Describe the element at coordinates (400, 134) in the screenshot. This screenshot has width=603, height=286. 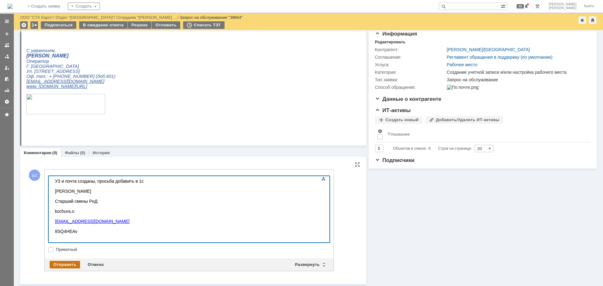
I see `div: Название` at that location.